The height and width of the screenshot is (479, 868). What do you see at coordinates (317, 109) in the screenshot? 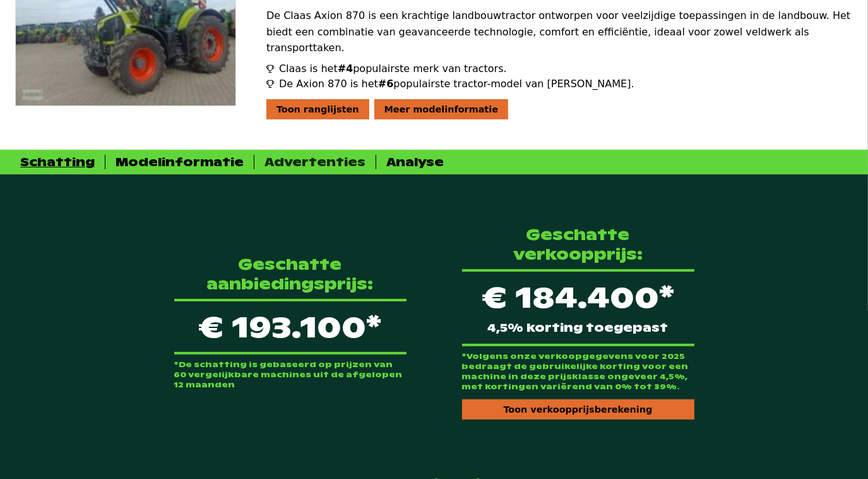
I see `div: Toon ranglijsten` at bounding box center [317, 109].